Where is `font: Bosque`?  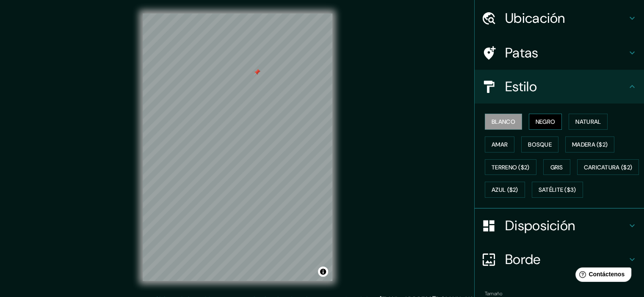
font: Bosque is located at coordinates (539, 144).